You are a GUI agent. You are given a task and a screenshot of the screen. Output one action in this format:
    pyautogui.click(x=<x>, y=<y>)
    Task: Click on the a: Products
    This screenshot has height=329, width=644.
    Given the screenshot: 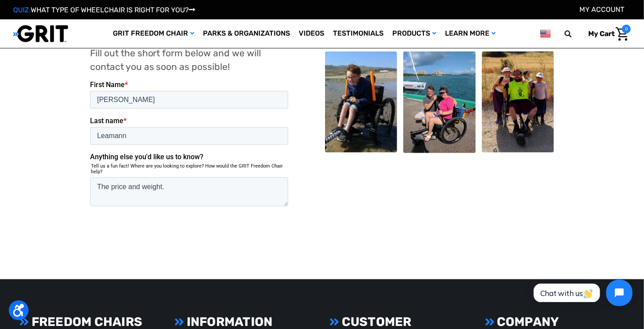 What is the action you would take?
    pyautogui.click(x=414, y=33)
    